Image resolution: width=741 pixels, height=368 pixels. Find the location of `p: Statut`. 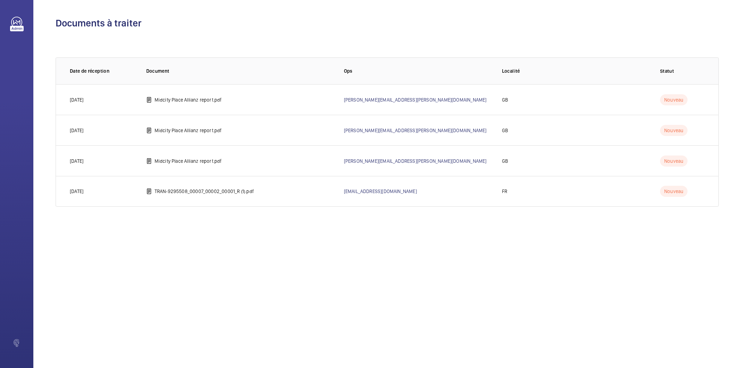

p: Statut is located at coordinates (683, 71).